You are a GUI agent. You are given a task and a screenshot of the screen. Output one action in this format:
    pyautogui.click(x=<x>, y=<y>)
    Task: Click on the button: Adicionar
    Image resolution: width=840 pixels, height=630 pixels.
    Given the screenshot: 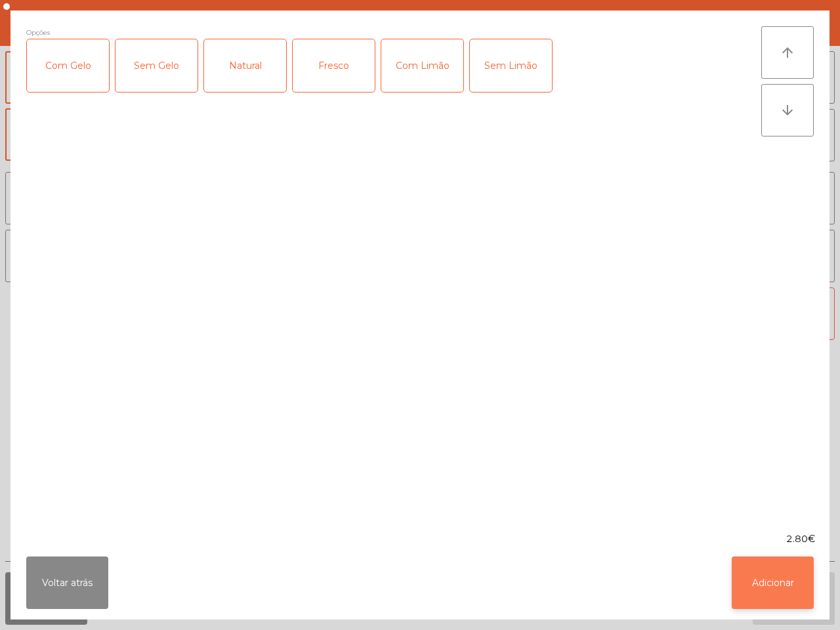 What is the action you would take?
    pyautogui.click(x=772, y=582)
    